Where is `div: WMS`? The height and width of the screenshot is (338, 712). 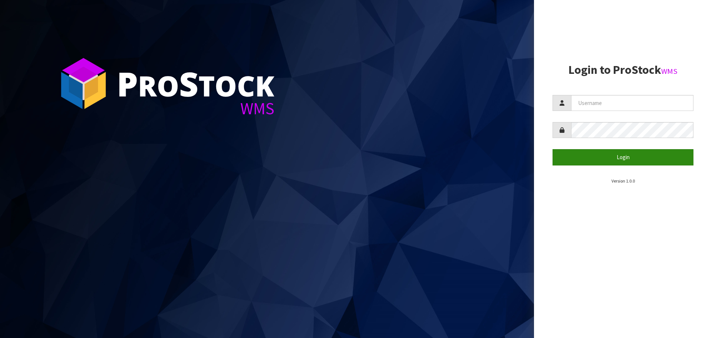
div: WMS is located at coordinates (196, 108).